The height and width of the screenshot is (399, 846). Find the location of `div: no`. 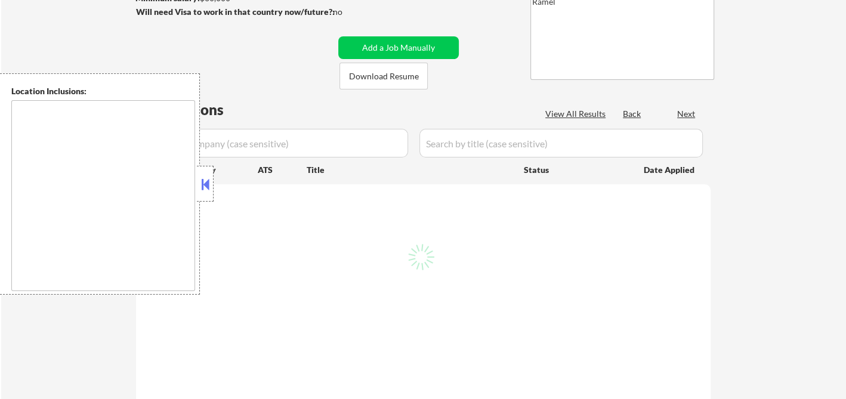

div: no is located at coordinates (350, 12).